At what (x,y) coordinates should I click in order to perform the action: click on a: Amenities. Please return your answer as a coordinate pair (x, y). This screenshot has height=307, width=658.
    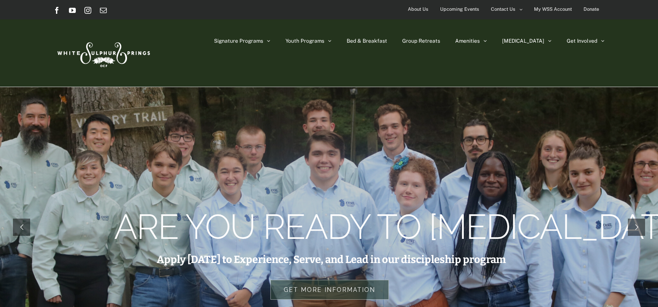
    Looking at the image, I should click on (471, 41).